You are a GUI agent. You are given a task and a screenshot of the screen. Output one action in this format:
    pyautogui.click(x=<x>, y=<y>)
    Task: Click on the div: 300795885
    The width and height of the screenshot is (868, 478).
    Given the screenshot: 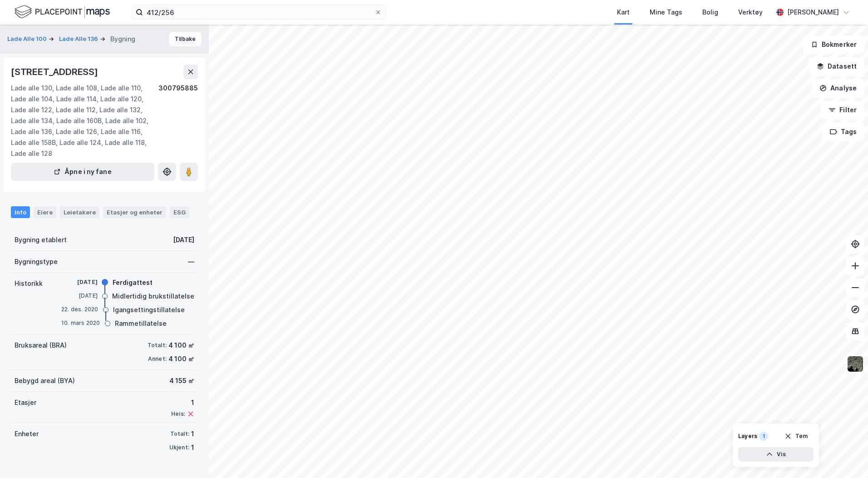 What is the action you would take?
    pyautogui.click(x=178, y=121)
    